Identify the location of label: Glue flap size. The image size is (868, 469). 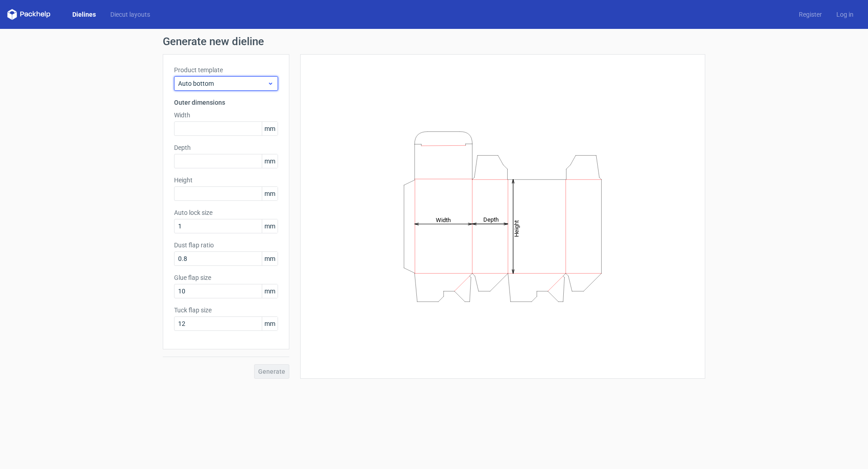
(226, 278).